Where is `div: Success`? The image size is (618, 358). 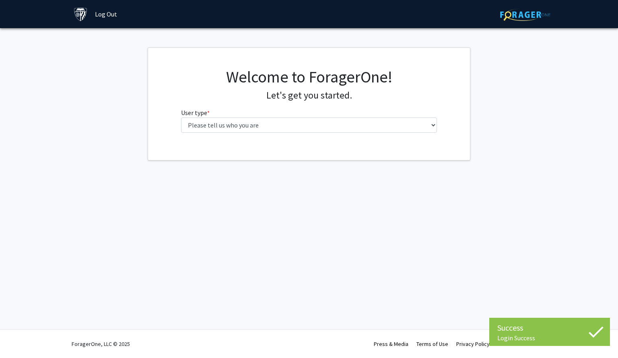 div: Success is located at coordinates (549, 328).